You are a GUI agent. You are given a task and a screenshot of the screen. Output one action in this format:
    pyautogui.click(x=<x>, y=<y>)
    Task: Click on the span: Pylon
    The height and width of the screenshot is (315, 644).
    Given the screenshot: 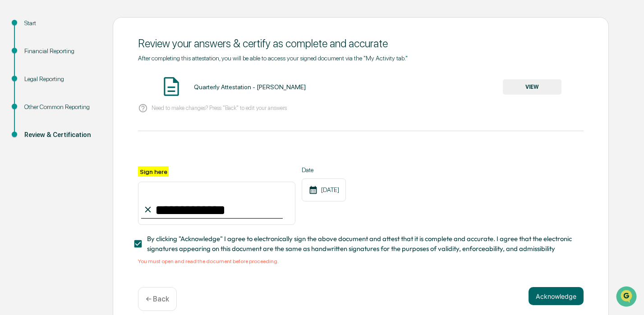 What is the action you would take?
    pyautogui.click(x=99, y=156)
    